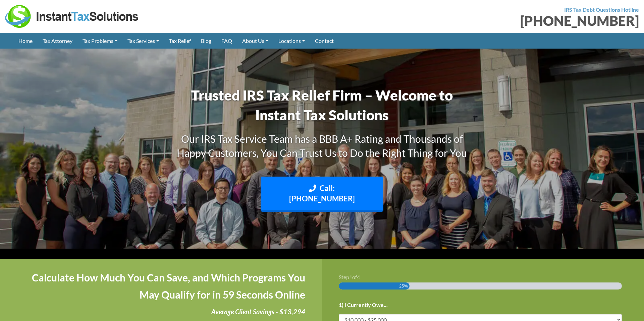 The image size is (644, 321). What do you see at coordinates (72, 16) in the screenshot?
I see `a: Instant Tax Solutions Logo` at bounding box center [72, 16].